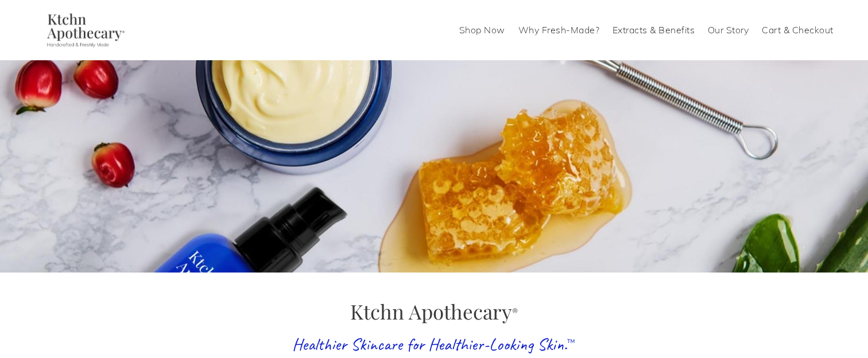 Image resolution: width=868 pixels, height=358 pixels. I want to click on span: Ktchn Apothecary, so click(434, 311).